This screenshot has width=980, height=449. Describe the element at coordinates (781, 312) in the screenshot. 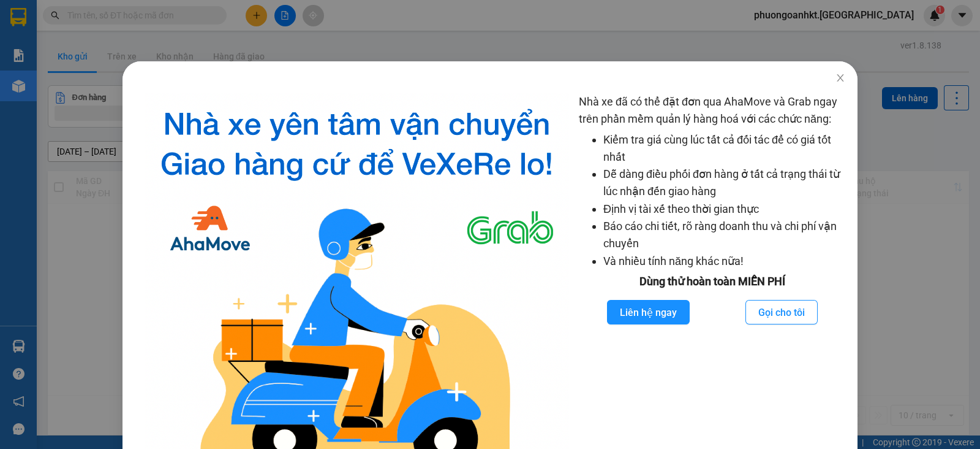

I see `span: Gọi cho tôi` at that location.